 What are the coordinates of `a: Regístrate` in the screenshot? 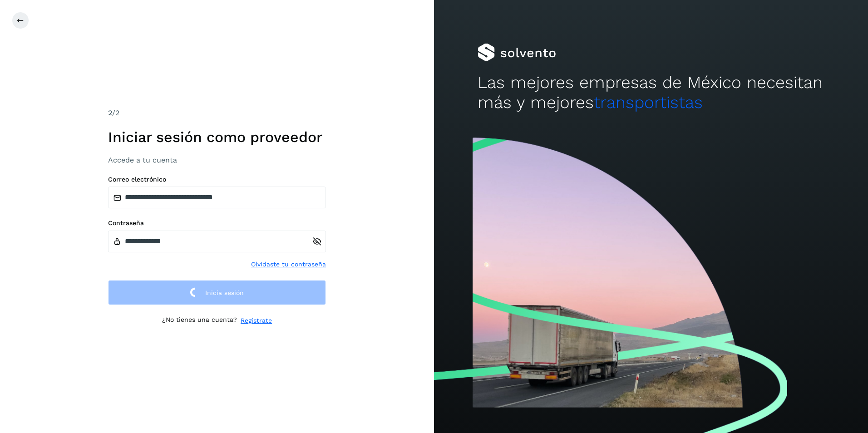 It's located at (256, 321).